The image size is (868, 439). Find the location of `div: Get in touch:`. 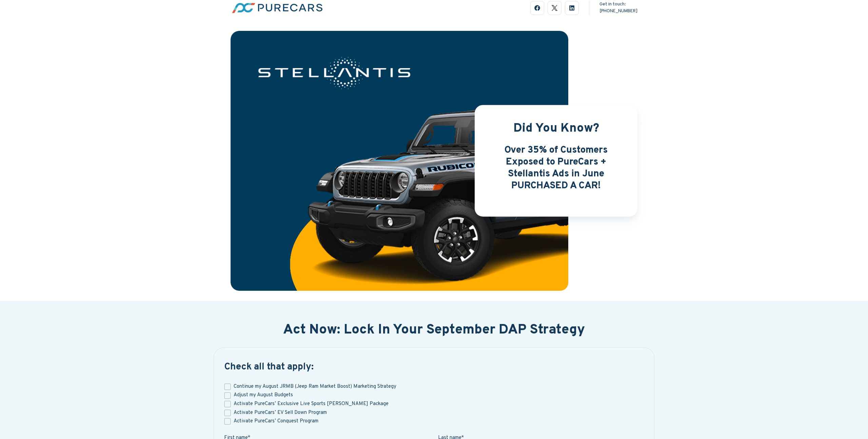

div: Get in touch: is located at coordinates (619, 8).